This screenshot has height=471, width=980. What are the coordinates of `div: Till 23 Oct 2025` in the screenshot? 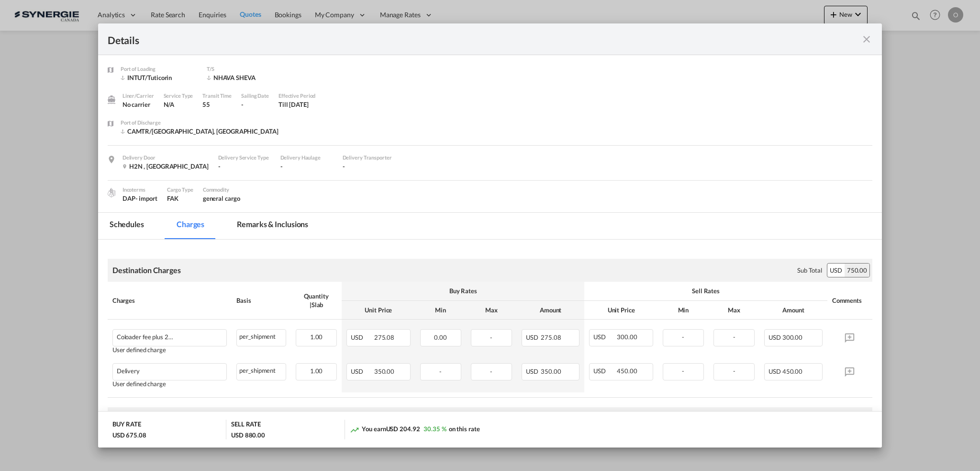 It's located at (293, 105).